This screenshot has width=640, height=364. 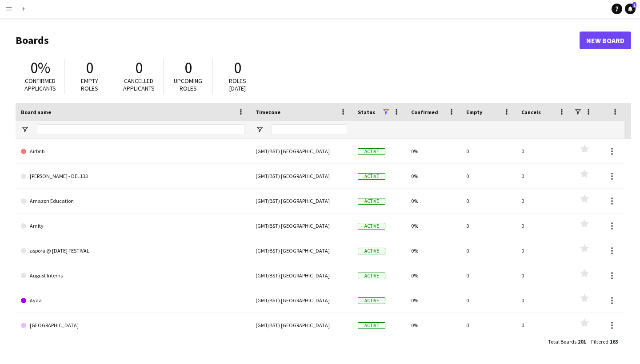 I want to click on span: Confirmed applicants, so click(x=40, y=84).